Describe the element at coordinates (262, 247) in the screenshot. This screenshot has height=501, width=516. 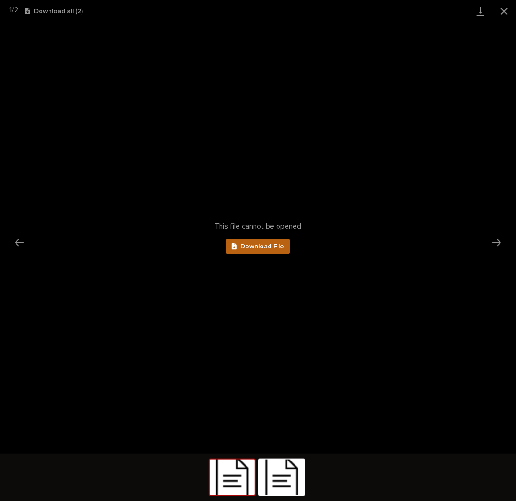
I see `span: Download File` at that location.